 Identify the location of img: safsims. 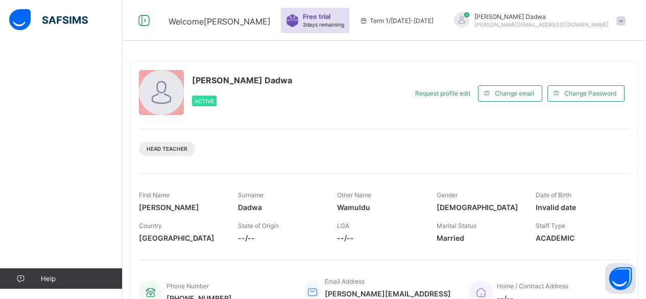
(48, 20).